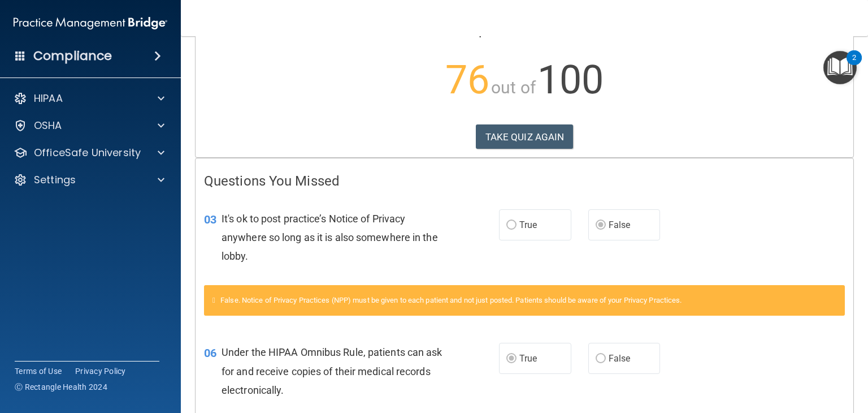 Image resolution: width=868 pixels, height=413 pixels. I want to click on button: TAKE QUIZ AGAIN, so click(524, 137).